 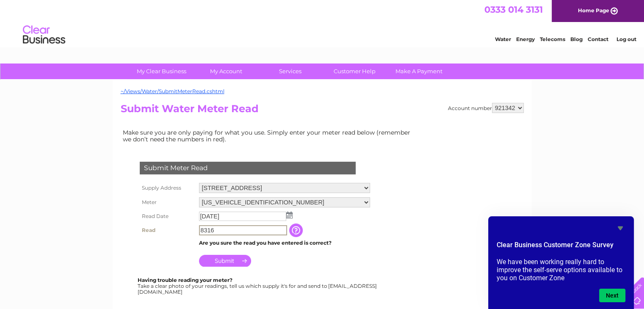 I want to click on a: Services, so click(x=290, y=71).